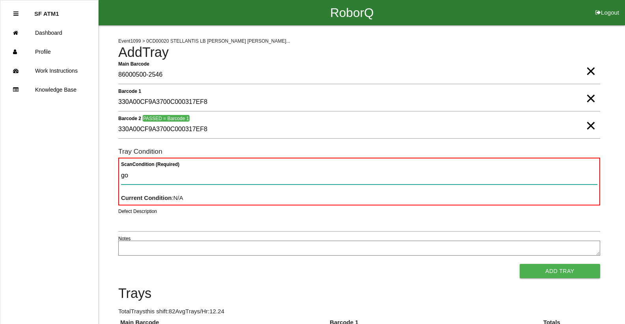  What do you see at coordinates (166, 118) in the screenshot?
I see `span: PASSED = Barcode 1` at bounding box center [166, 118].